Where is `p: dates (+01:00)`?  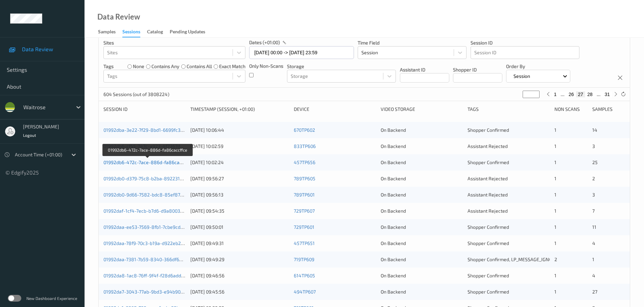
p: dates (+01:00) is located at coordinates (264, 43).